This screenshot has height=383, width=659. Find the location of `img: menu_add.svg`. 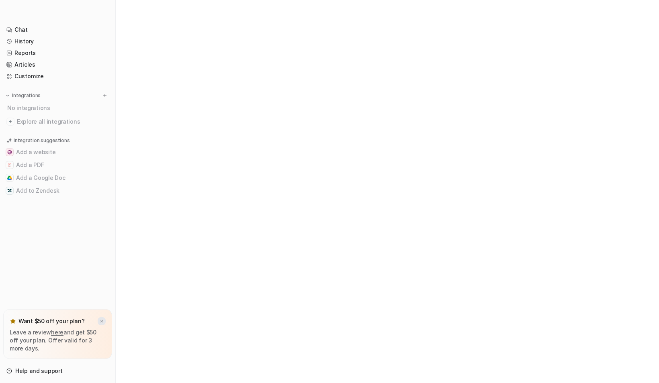

img: menu_add.svg is located at coordinates (105, 96).